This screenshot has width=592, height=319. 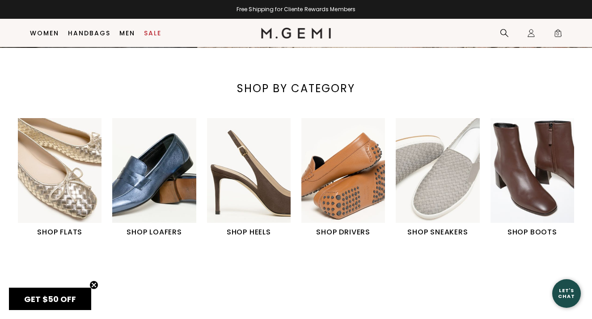 I want to click on div: 2 / 6, so click(x=159, y=178).